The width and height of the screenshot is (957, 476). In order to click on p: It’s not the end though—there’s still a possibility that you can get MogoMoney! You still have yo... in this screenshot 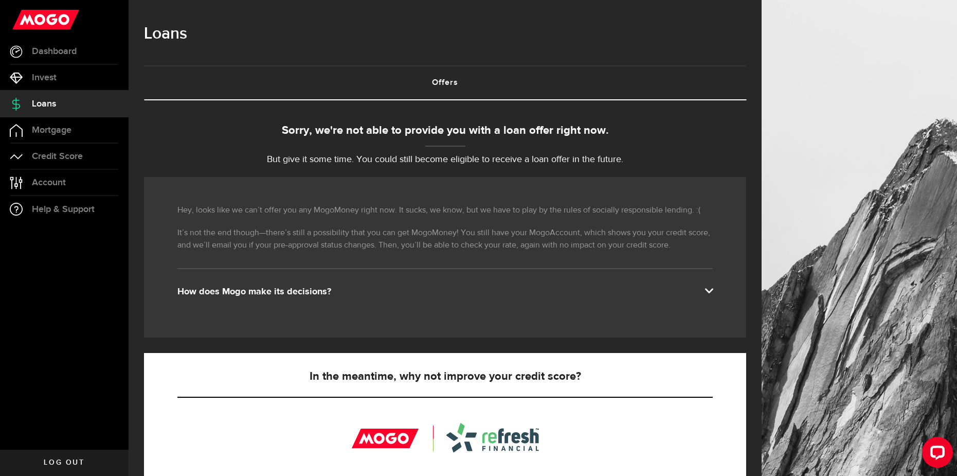, I will do `click(445, 239)`.